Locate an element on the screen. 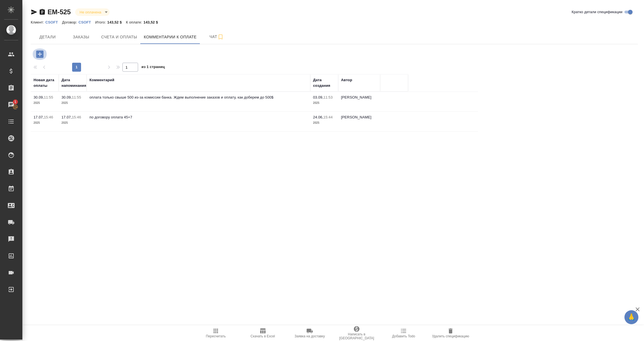 This screenshot has height=341, width=644. p: К оплате: is located at coordinates (135, 22).